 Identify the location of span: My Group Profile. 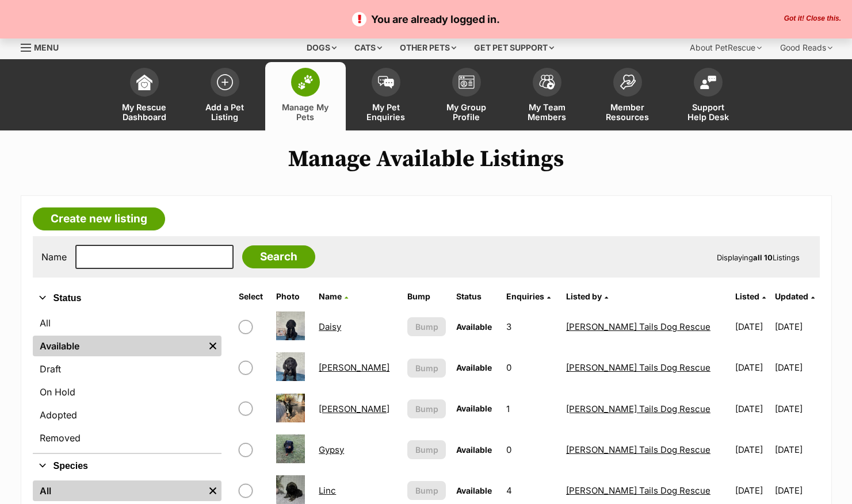
(466, 112).